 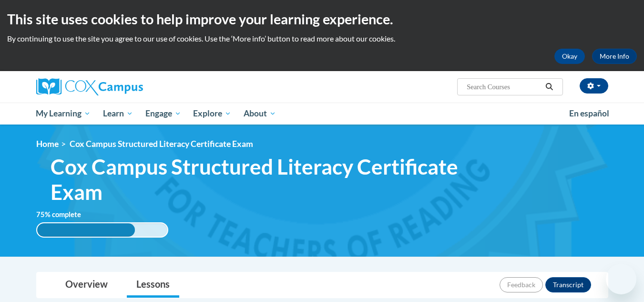 I want to click on a: Explore, so click(x=212, y=114).